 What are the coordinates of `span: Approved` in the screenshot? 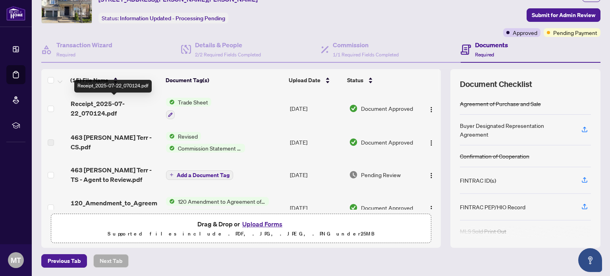 It's located at (525, 33).